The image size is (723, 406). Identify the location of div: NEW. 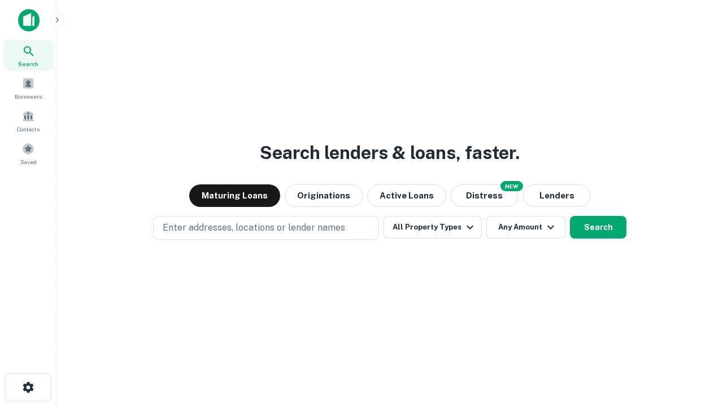
(511, 186).